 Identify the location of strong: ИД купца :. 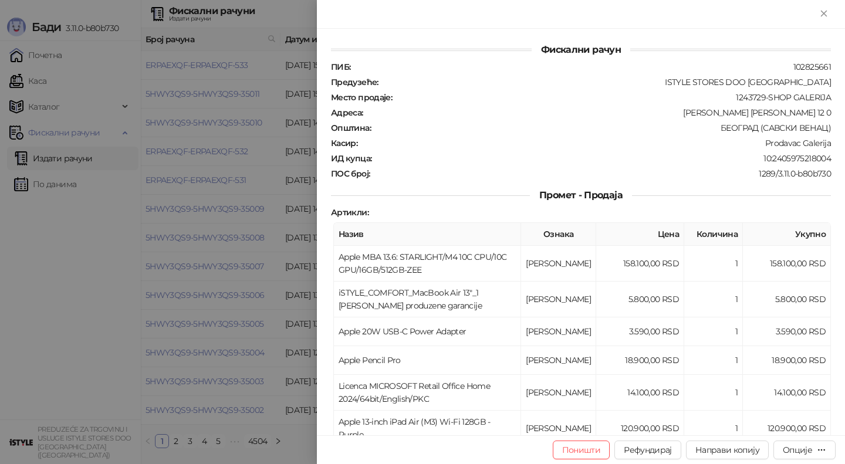
(351, 158).